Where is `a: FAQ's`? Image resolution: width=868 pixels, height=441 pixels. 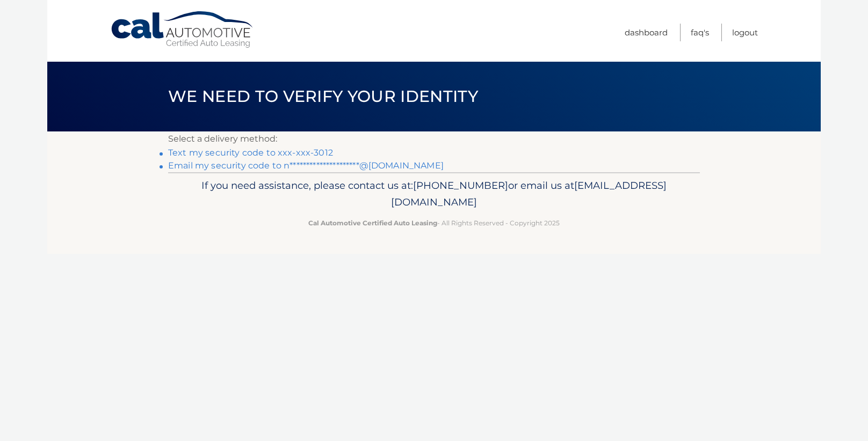
a: FAQ's is located at coordinates (699, 32).